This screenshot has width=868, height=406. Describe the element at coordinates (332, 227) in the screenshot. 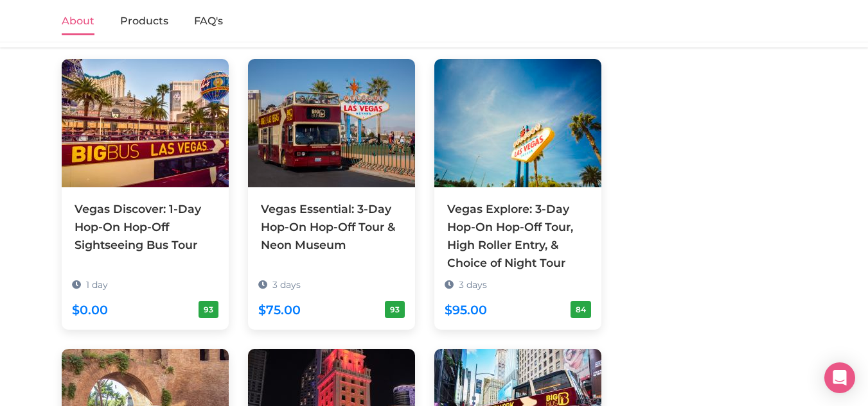

I see `div: Vegas Essential: 3-Day Hop-On Hop-Off Tour & Neon Museum` at that location.